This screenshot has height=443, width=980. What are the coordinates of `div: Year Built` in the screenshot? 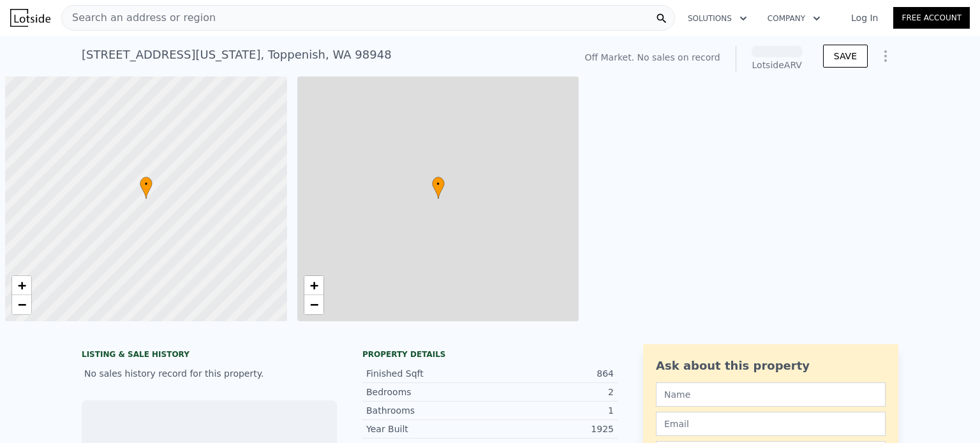 It's located at (428, 430).